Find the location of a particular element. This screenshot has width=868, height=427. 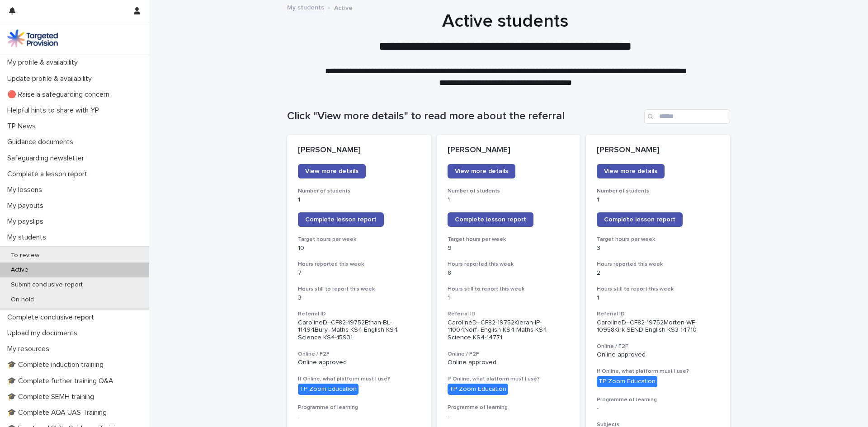

p: Upload my documents is located at coordinates (44, 333).